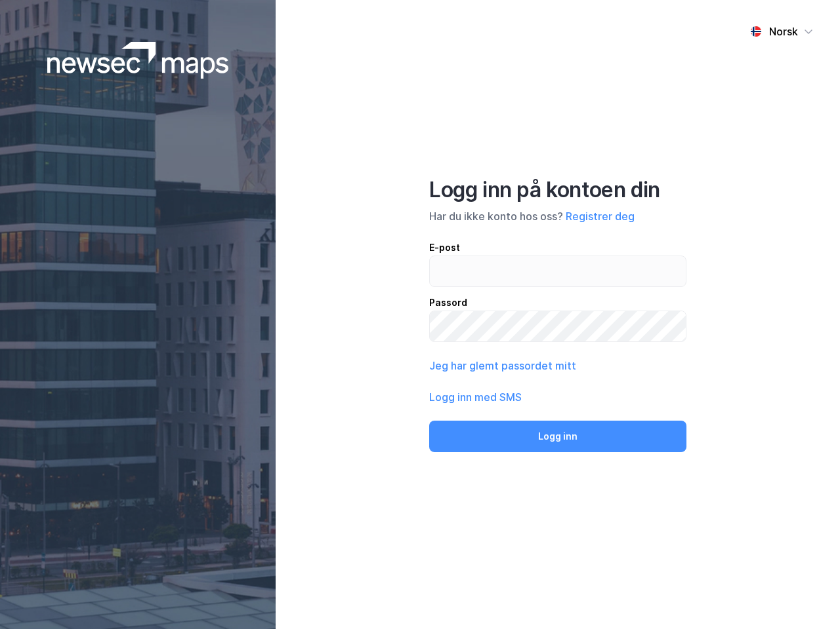 This screenshot has width=840, height=629. Describe the element at coordinates (503, 366) in the screenshot. I see `button: Jeg har glemt passordet mitt` at that location.